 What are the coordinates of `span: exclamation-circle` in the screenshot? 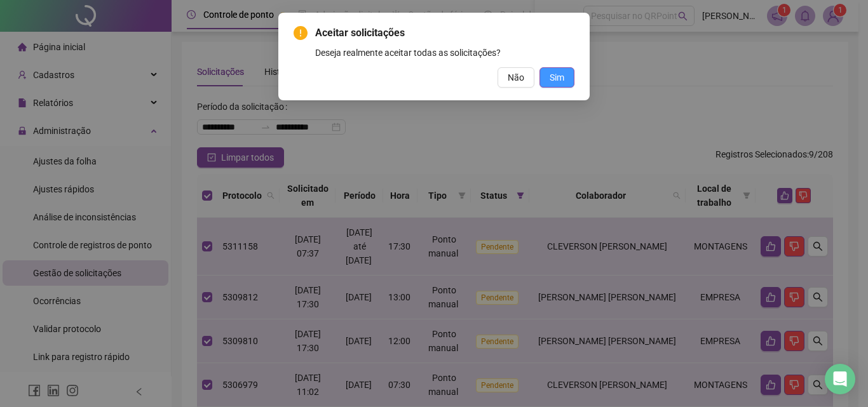 It's located at (300, 33).